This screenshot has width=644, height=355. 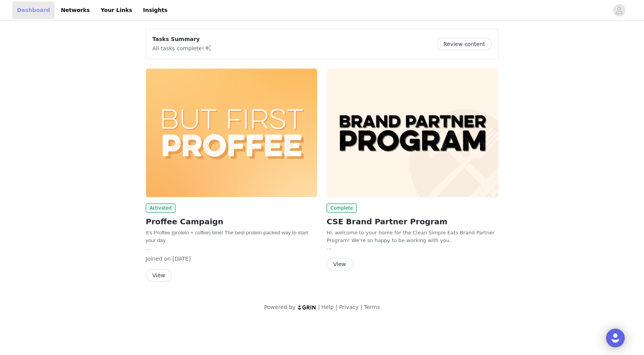 What do you see at coordinates (328, 307) in the screenshot?
I see `a: Help` at bounding box center [328, 307].